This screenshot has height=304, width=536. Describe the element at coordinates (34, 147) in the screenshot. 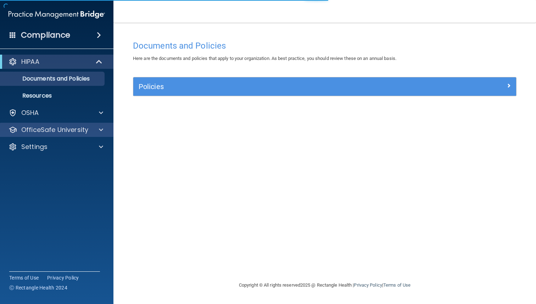

I see `p: Settings` at that location.